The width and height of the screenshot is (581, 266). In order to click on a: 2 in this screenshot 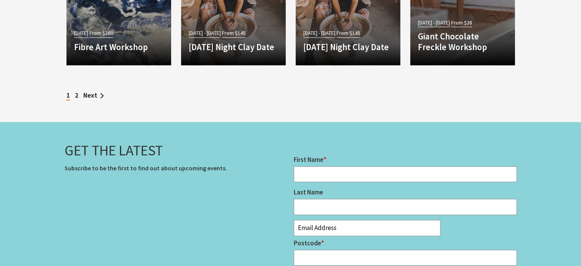, I will do `click(76, 95)`.